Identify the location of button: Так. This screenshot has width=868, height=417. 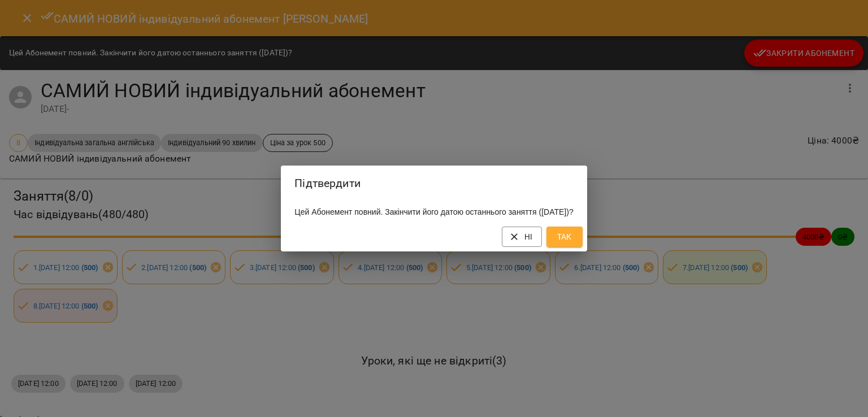
(565, 237).